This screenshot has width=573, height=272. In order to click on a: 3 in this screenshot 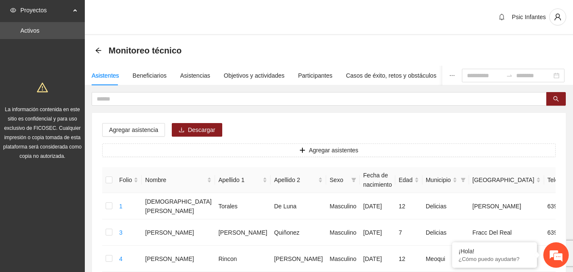, I will do `click(121, 232)`.